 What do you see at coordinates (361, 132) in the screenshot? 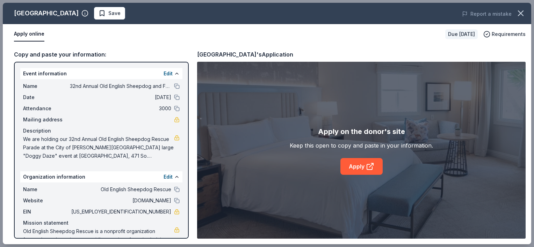
I see `div: Apply on the donor's site` at bounding box center [361, 132].